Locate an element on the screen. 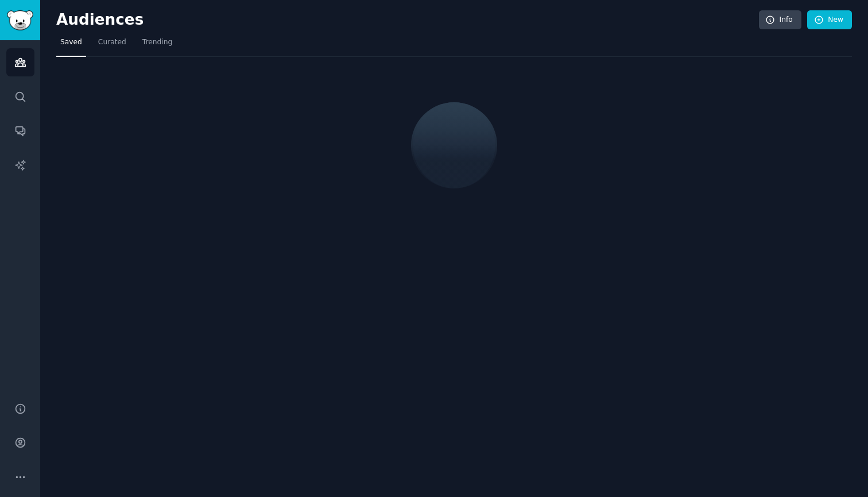  img: GummySearch logo is located at coordinates (20, 20).